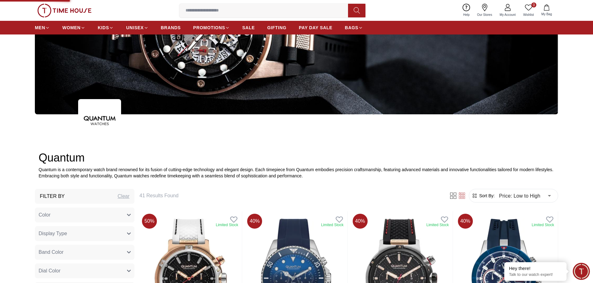  What do you see at coordinates (44, 215) in the screenshot?
I see `span: Color` at bounding box center [44, 215].